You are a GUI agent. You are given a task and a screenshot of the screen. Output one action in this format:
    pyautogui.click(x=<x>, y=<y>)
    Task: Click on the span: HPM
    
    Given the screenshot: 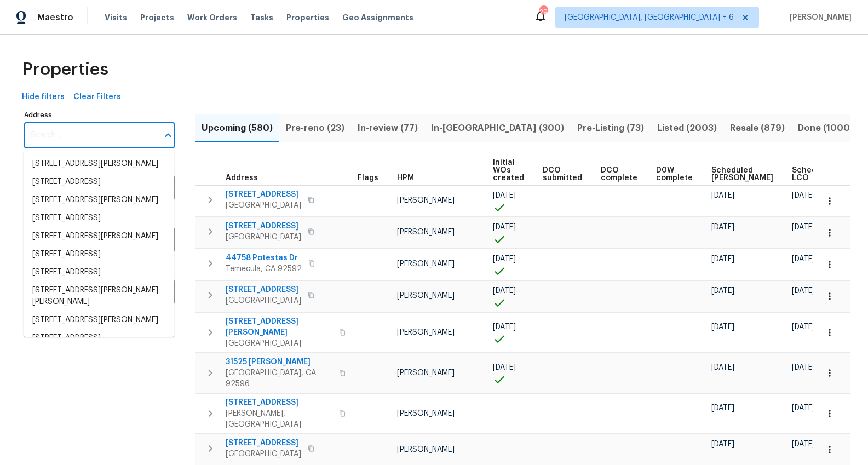 What is the action you would take?
    pyautogui.click(x=405, y=178)
    